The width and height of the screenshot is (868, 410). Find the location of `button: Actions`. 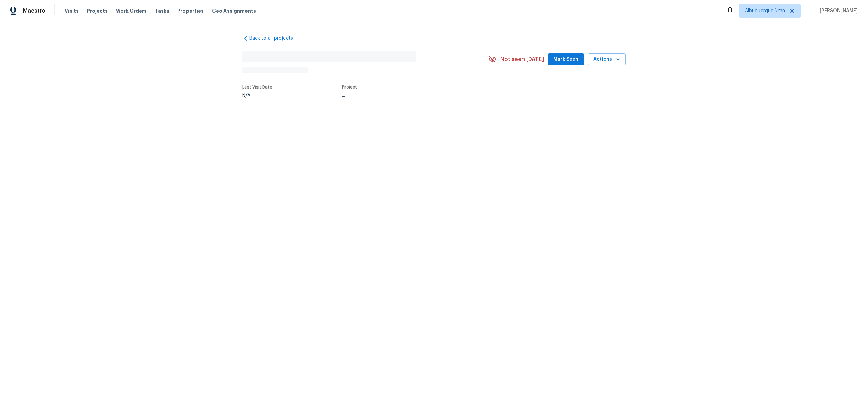

button: Actions is located at coordinates (606, 59).